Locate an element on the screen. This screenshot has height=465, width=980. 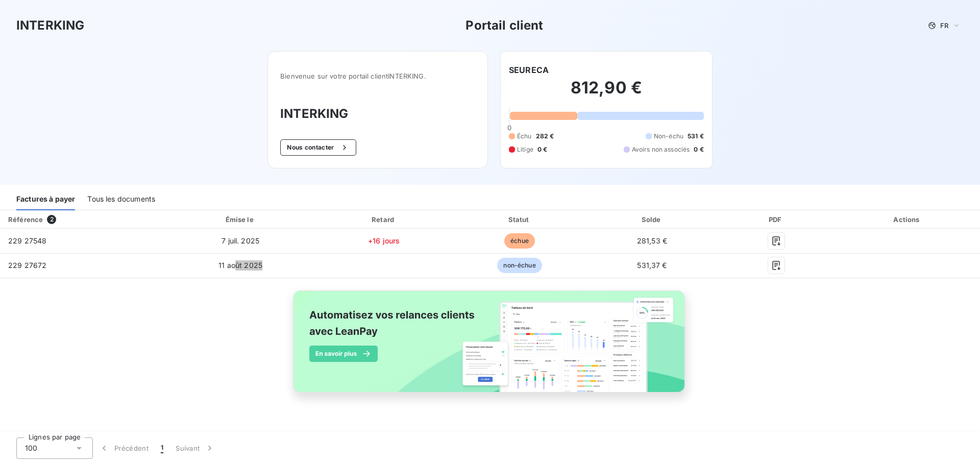
div: Émise le is located at coordinates (240, 220).